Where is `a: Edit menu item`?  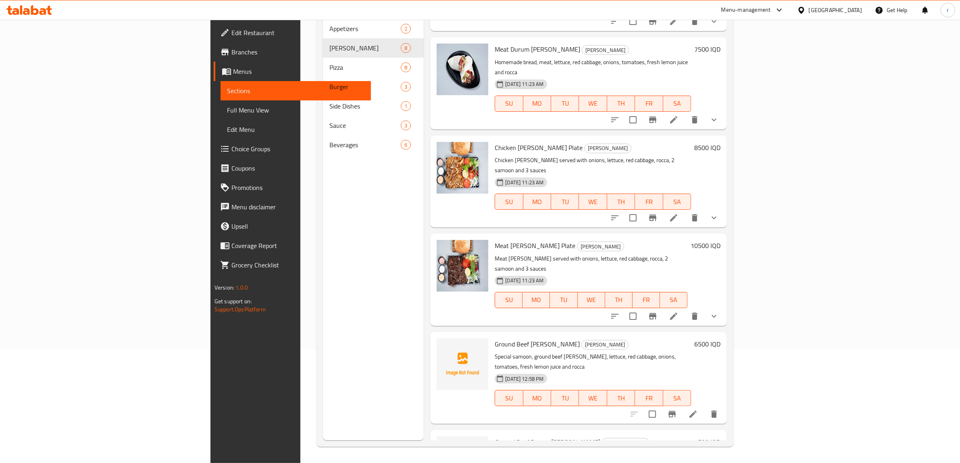
a: Edit menu item is located at coordinates (673, 21).